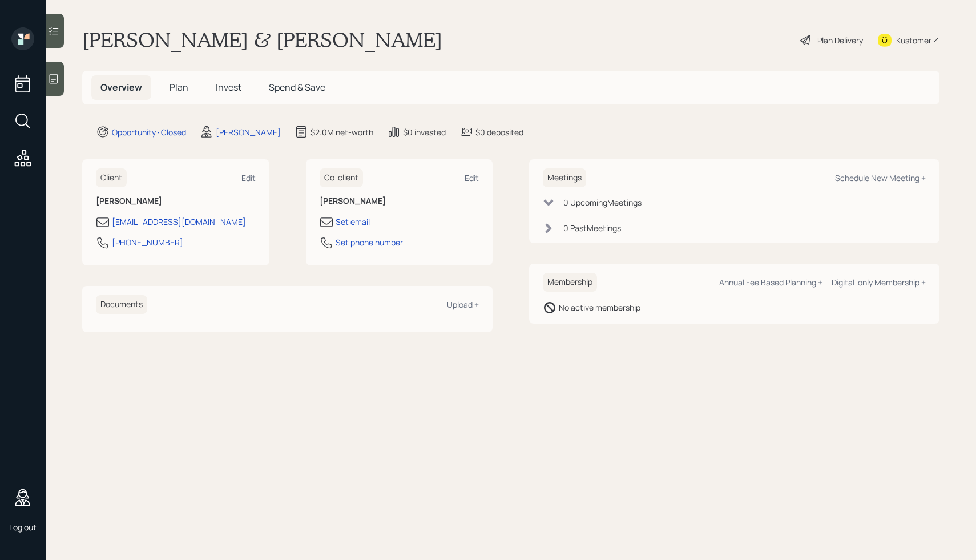 The height and width of the screenshot is (560, 976). What do you see at coordinates (149, 132) in the screenshot?
I see `div: Opportunity · Closed` at bounding box center [149, 132].